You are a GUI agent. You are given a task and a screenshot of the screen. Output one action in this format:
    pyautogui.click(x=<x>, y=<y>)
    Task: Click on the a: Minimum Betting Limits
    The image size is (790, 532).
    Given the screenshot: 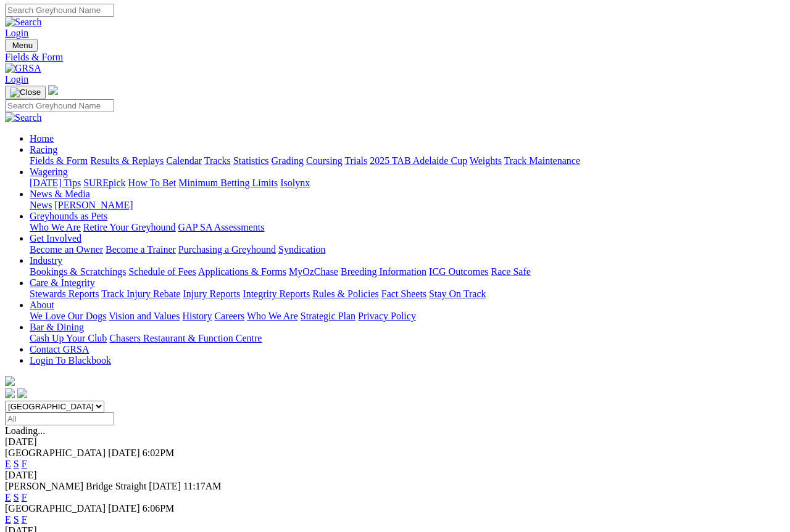 What is the action you would take?
    pyautogui.click(x=228, y=183)
    